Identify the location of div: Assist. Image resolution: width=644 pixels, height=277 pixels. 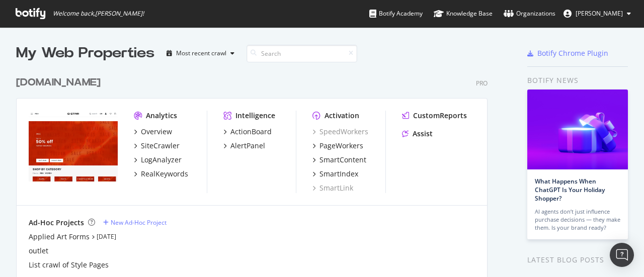
(423, 133).